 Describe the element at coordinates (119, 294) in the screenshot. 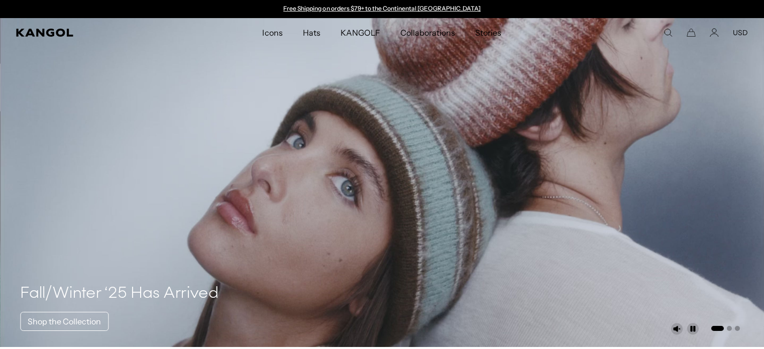

I see `h4: Fall/Winter ‘25 Has Arrived` at that location.